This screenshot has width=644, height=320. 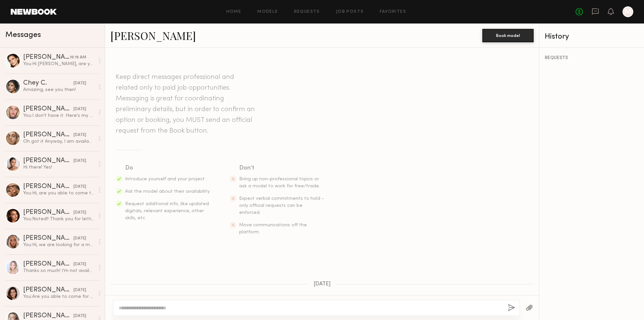 What do you see at coordinates (59, 90) in the screenshot?
I see `div: Amazing, see you then!` at bounding box center [59, 90].